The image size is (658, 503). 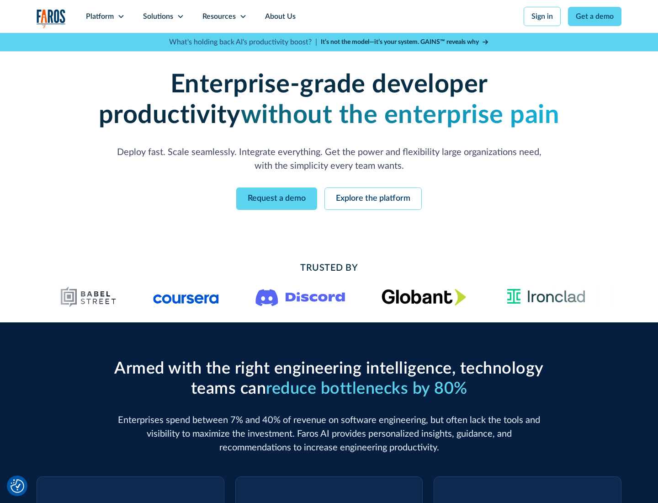 What do you see at coordinates (277, 198) in the screenshot?
I see `a: Request a demo` at bounding box center [277, 198].